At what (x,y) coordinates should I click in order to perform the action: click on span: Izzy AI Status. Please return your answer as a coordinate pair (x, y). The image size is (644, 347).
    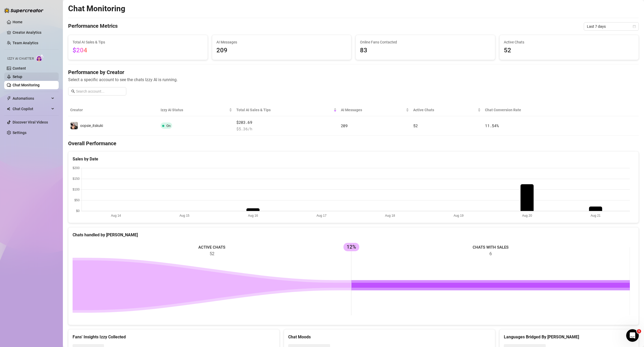
    Looking at the image, I should click on (194, 110).